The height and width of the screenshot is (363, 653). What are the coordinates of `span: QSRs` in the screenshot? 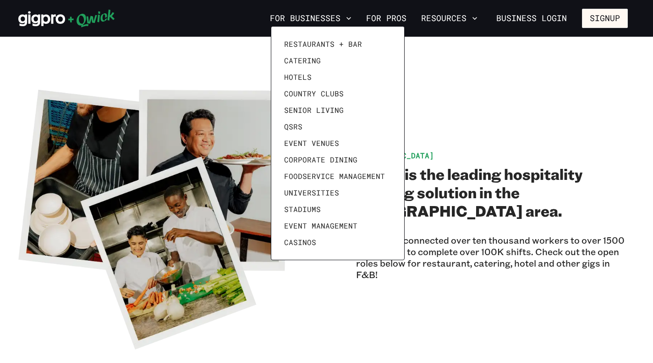 It's located at (293, 127).